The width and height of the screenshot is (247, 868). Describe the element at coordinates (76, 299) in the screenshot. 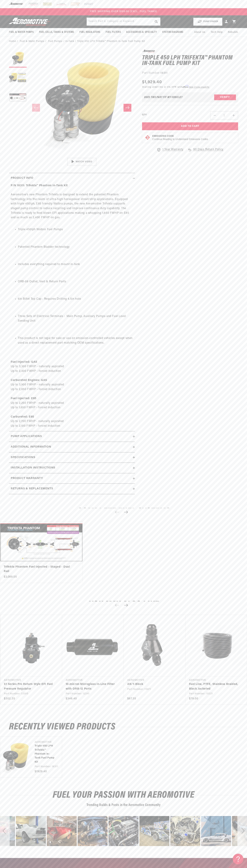

I see `li: 6in Billet Top Cap : Requires Drilling 4.5in hole` at that location.